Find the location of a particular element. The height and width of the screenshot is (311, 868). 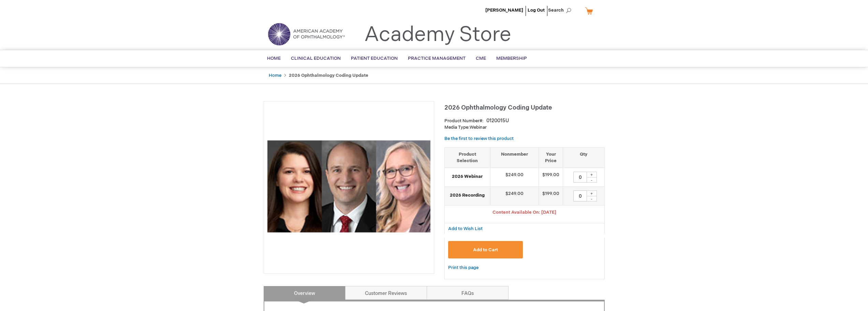

strong: Product Number is located at coordinates (464, 121).